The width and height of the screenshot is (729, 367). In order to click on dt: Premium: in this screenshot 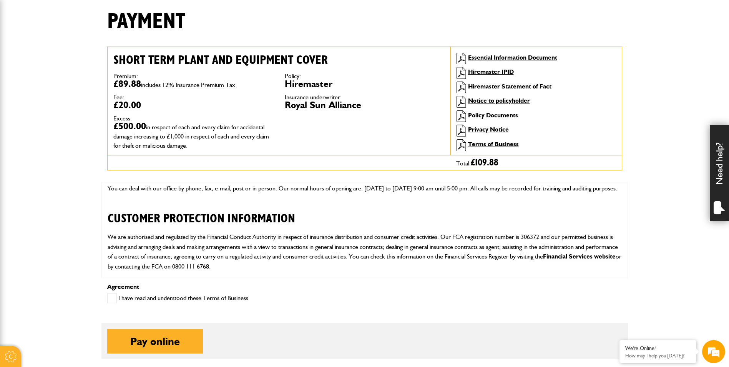, I will do `click(193, 76)`.